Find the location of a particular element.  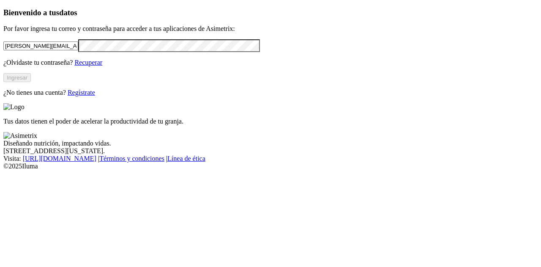

p: Por favor ingresa tu correo y contraseña para acceder a tus aplicaciones de Asimetrix: is located at coordinates (271, 29).